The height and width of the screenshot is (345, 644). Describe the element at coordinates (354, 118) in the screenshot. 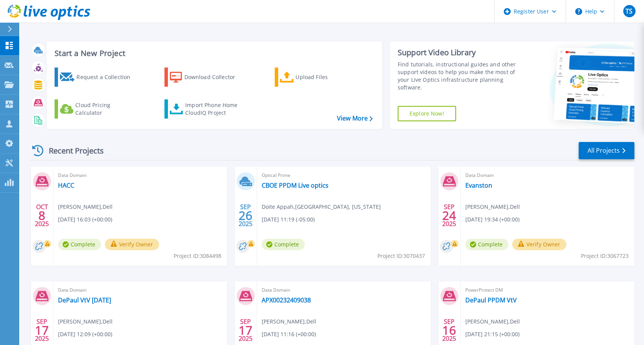

I see `a: View More` at that location.